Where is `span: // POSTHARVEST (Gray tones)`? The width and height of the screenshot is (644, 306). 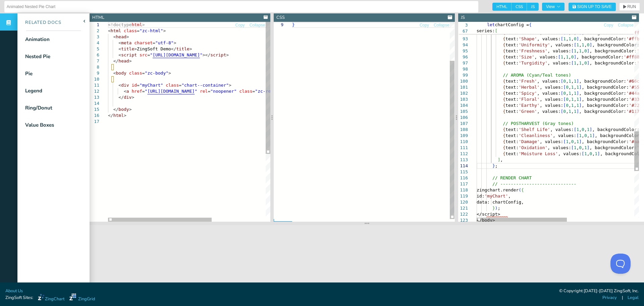 span: // POSTHARVEST (Gray tones) is located at coordinates (538, 123).